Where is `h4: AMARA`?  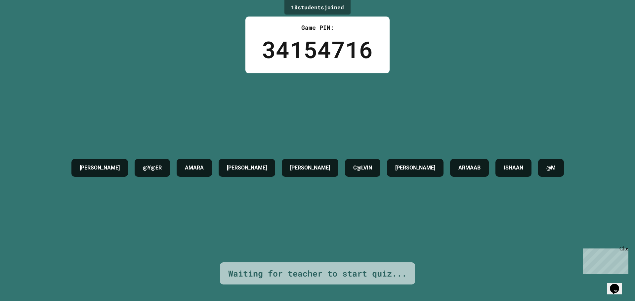
h4: AMARA is located at coordinates (194, 168).